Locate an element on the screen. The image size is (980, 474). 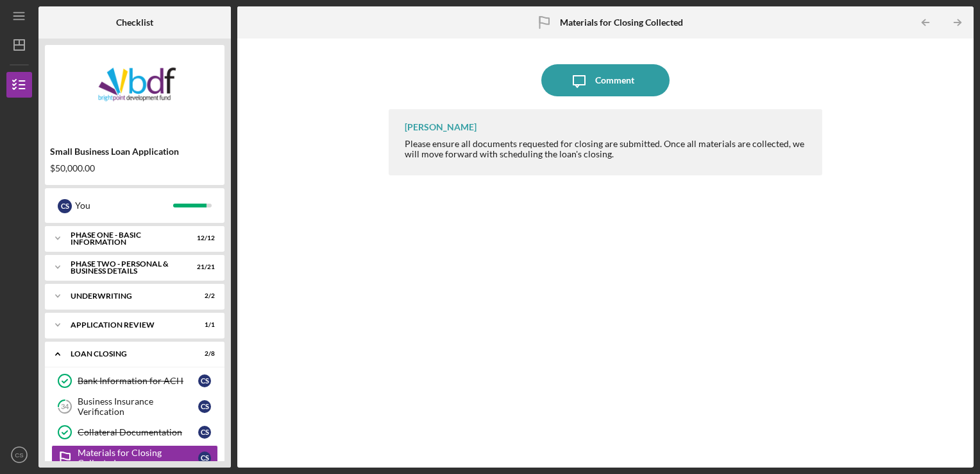
div: Materials for Closing Collected is located at coordinates (138, 458).